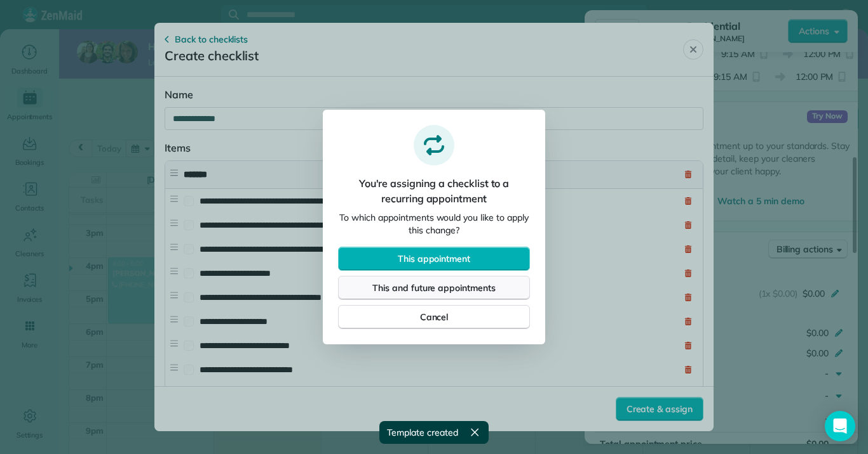  What do you see at coordinates (434, 259) in the screenshot?
I see `button: This appointment` at bounding box center [434, 259].